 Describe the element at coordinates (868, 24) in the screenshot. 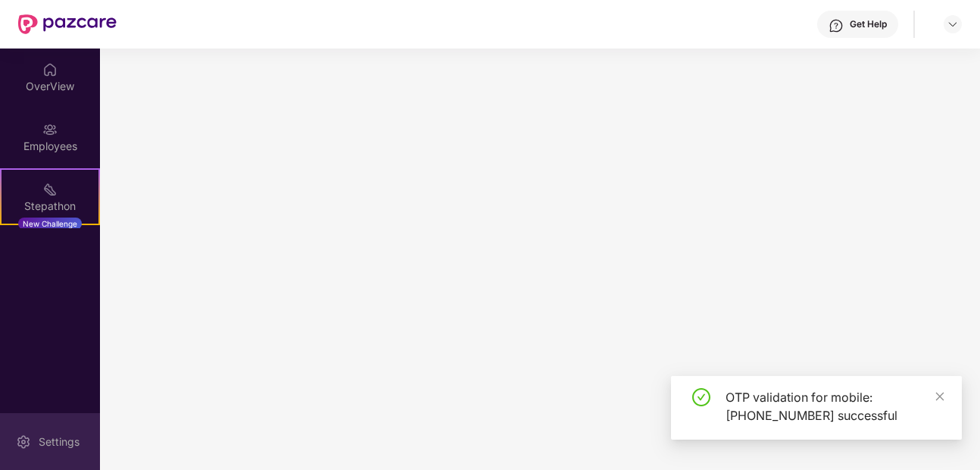

I see `div: Get Help` at that location.